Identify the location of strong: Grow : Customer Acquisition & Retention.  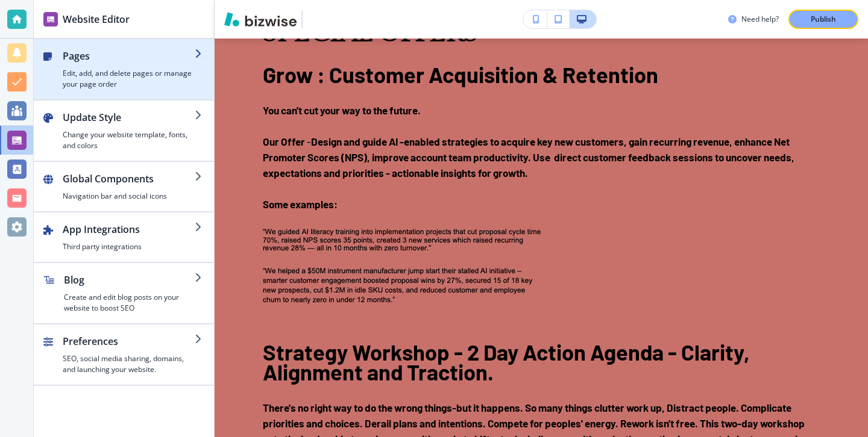
(460, 74).